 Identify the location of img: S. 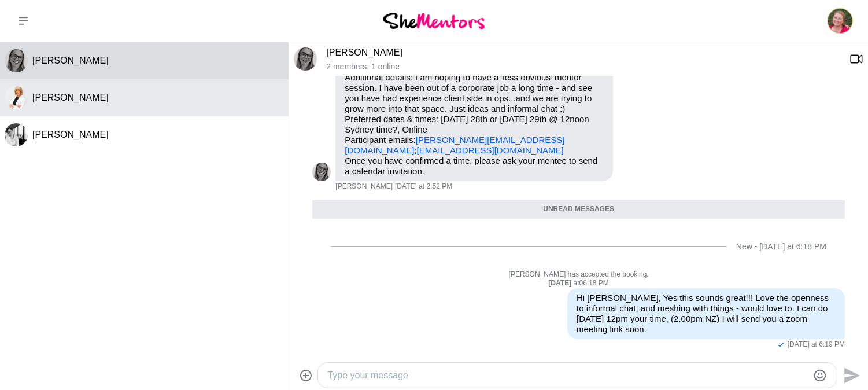
(16, 135).